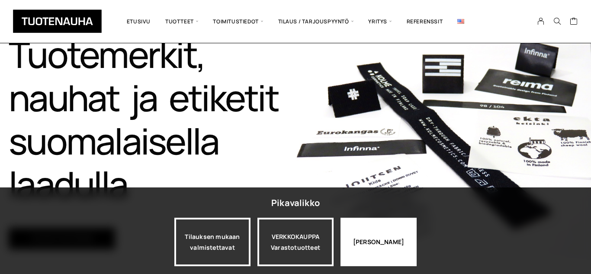 The width and height of the screenshot is (591, 274). I want to click on a: Cart, so click(574, 22).